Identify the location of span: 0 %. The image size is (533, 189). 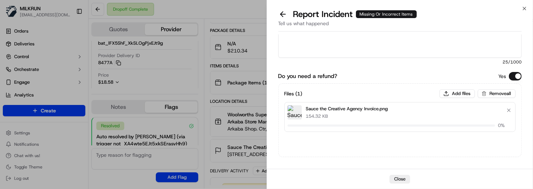
(505, 125).